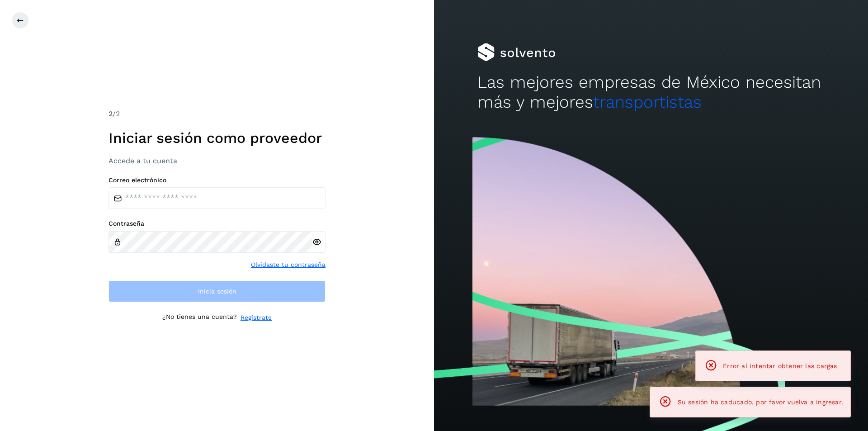 This screenshot has height=431, width=868. What do you see at coordinates (217, 138) in the screenshot?
I see `h1: Iniciar sesión como proveedor` at bounding box center [217, 138].